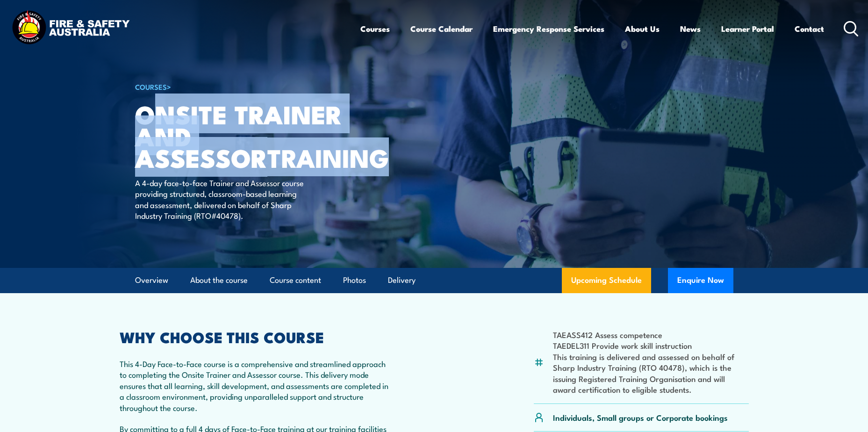 The height and width of the screenshot is (432, 868). I want to click on a: About the course, so click(219, 280).